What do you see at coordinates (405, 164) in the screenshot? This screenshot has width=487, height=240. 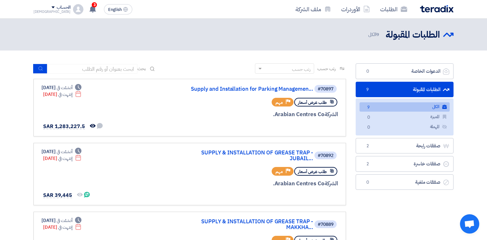 I see `a: صفقات خاسرة2` at bounding box center [405, 164].